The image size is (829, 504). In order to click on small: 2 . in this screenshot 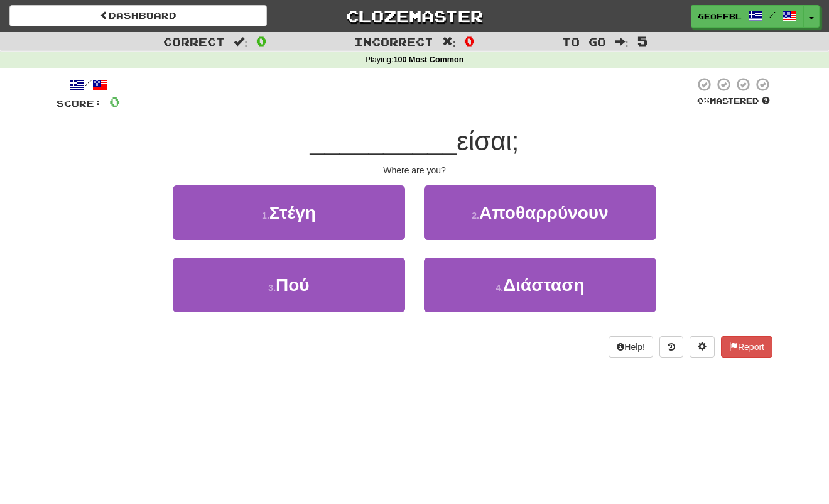, I will do `click(476, 215)`.